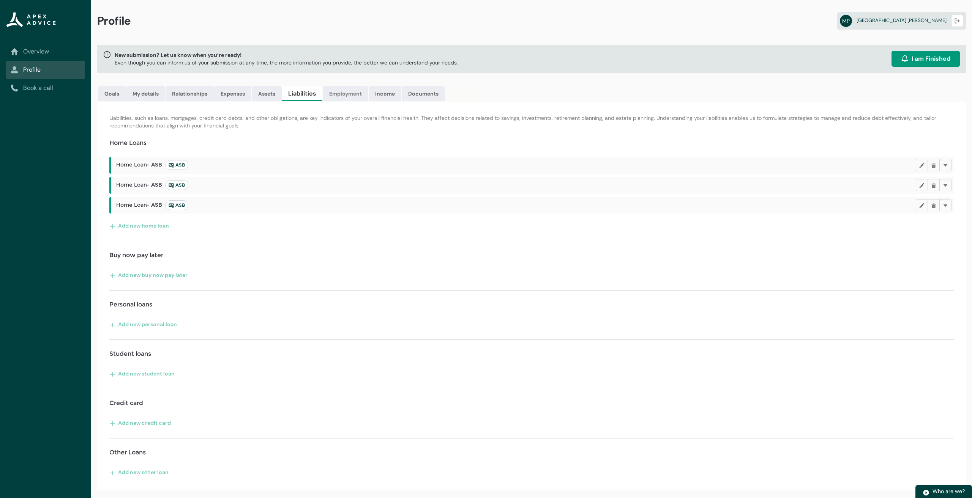 The image size is (972, 498). Describe the element at coordinates (931, 59) in the screenshot. I see `span: I am Finished` at that location.